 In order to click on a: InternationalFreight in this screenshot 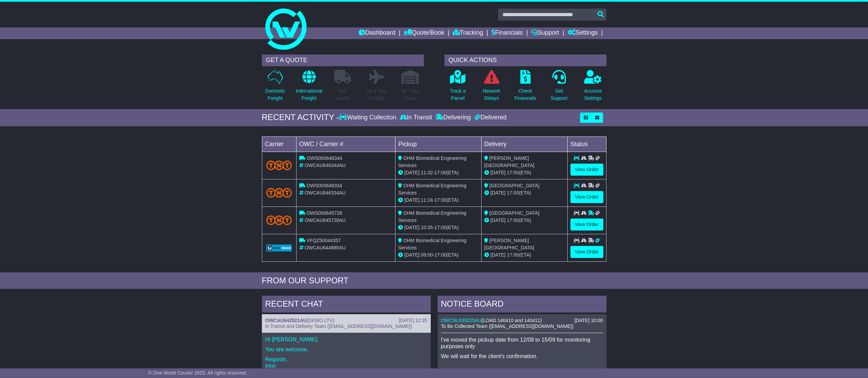, I will do `click(309, 87)`.